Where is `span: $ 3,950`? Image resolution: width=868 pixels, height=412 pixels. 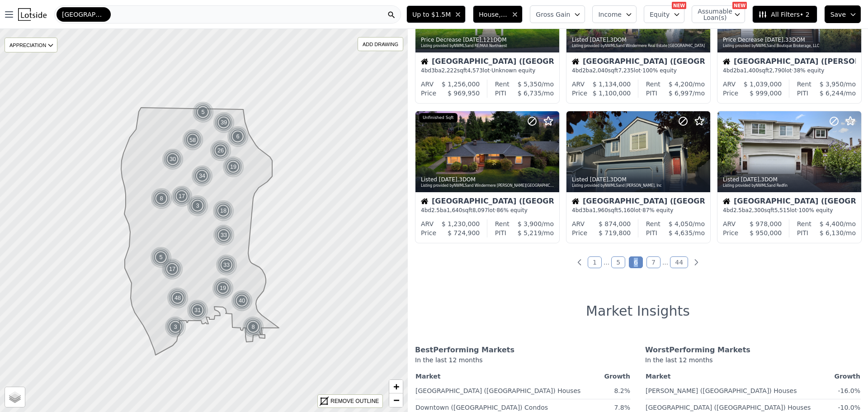
span: $ 3,950 is located at coordinates (831, 84).